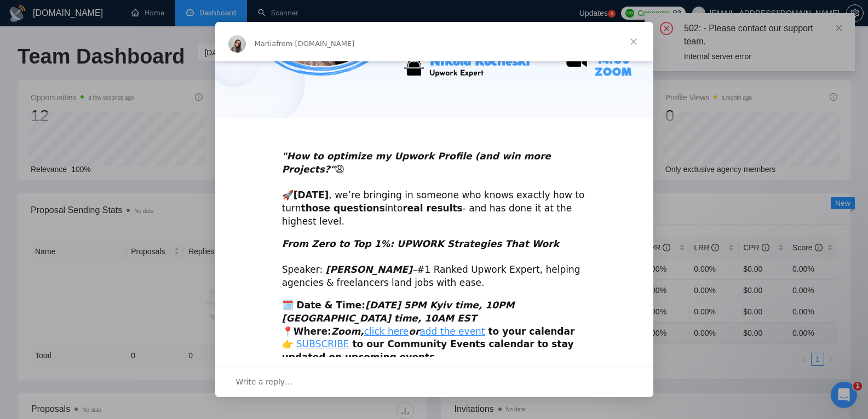  What do you see at coordinates (434, 332) in the screenshot?
I see `b: Where: to your calendar` at bounding box center [434, 332].